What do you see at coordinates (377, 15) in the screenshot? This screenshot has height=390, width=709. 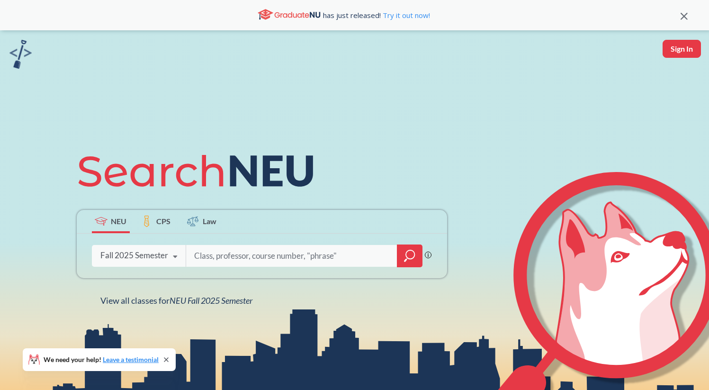 I see `span: has just released!` at bounding box center [377, 15].